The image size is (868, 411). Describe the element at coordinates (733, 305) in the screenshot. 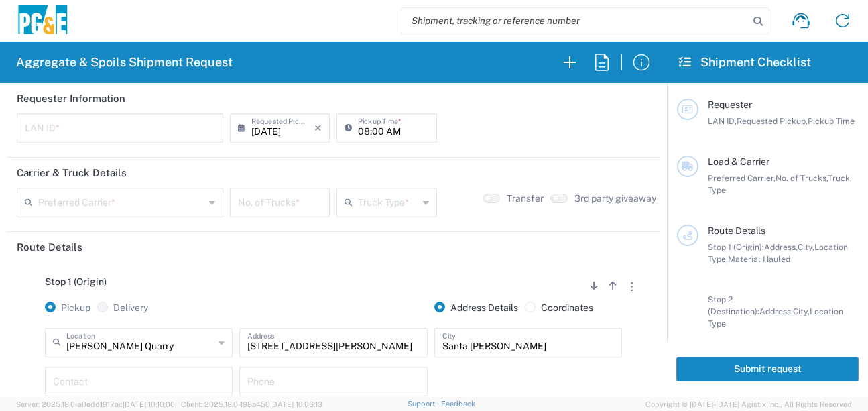

I see `span: Stop 2 (Destination):` at that location.